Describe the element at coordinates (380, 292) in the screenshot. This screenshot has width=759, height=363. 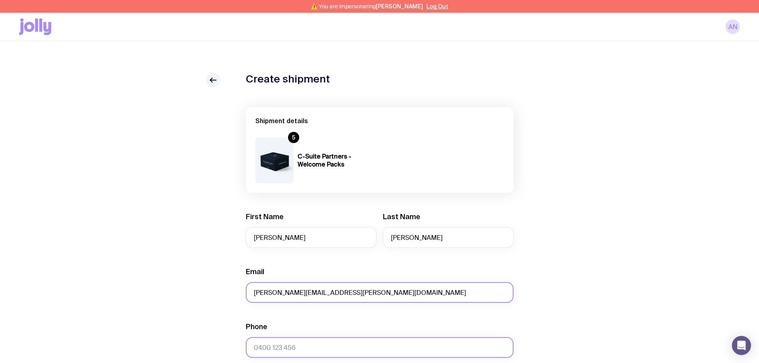
I see `input: employee@company.com` at that location.